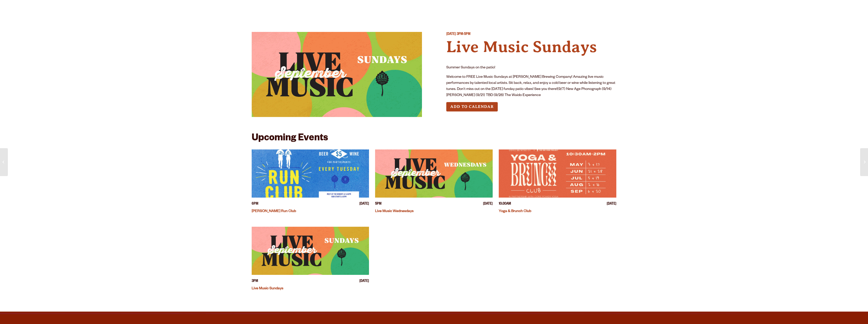 The image size is (868, 324). I want to click on a: Gear, so click(360, 9).